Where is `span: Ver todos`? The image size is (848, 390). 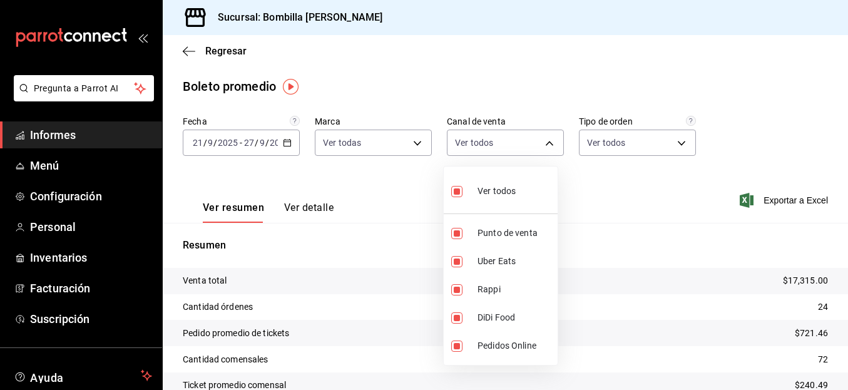
span: Ver todos is located at coordinates (496, 191).